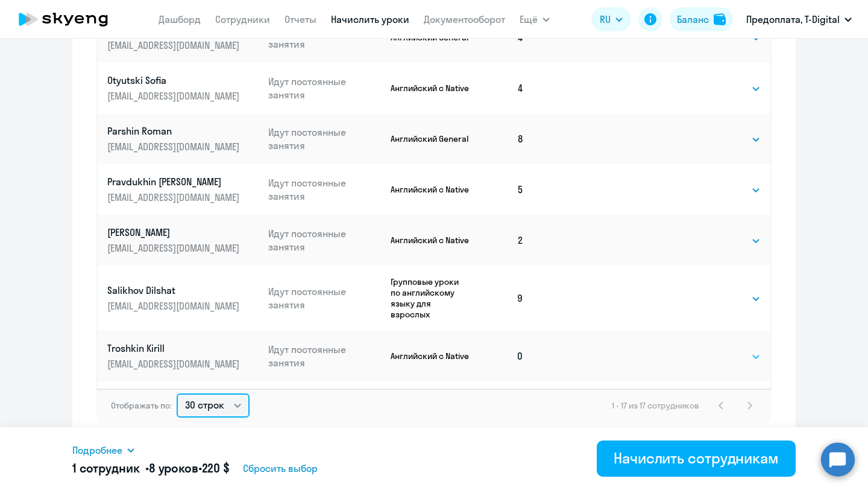 Image resolution: width=868 pixels, height=490 pixels. What do you see at coordinates (174, 468) in the screenshot?
I see `span: 8 уроков` at bounding box center [174, 468].